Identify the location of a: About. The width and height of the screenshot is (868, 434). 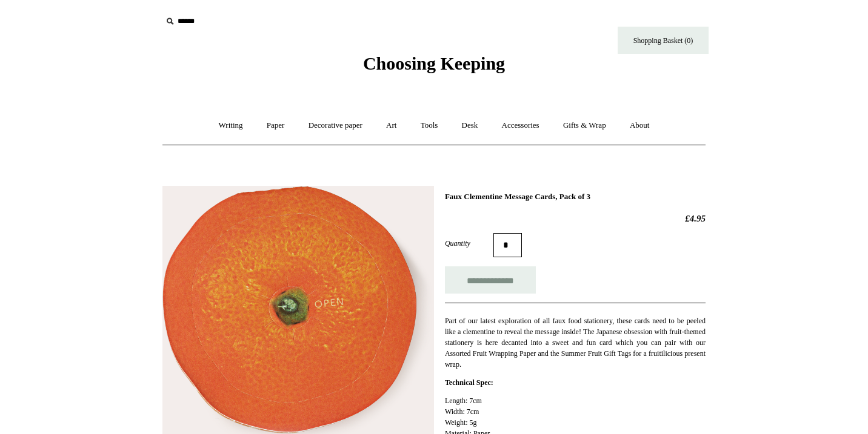
(639, 126).